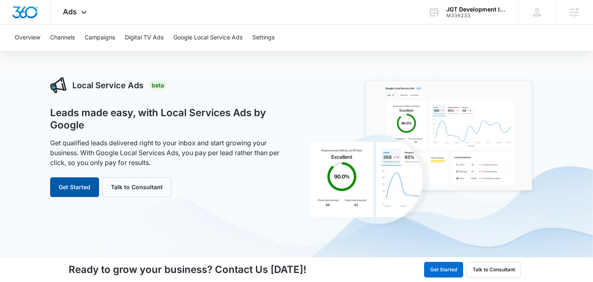 This screenshot has height=282, width=593. What do you see at coordinates (115, 51) in the screenshot?
I see `div: Keywords by Traffic` at bounding box center [115, 51].